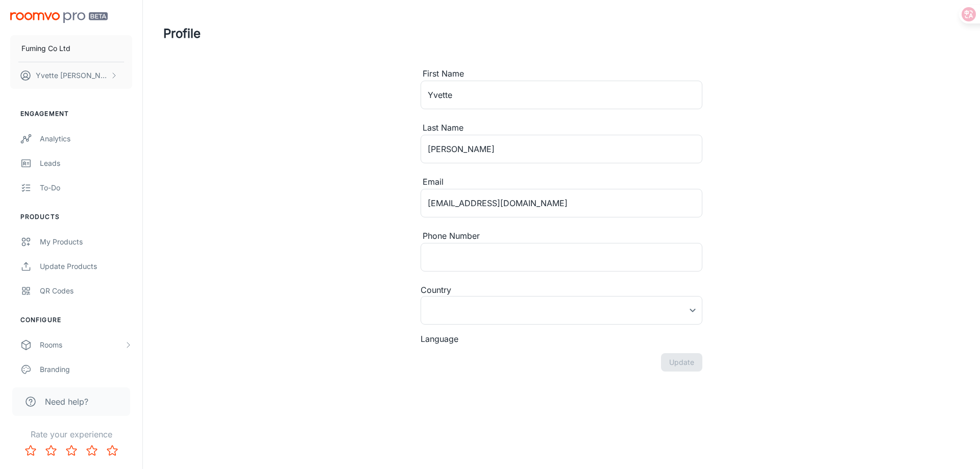  What do you see at coordinates (58, 18) in the screenshot?
I see `img: Roomvo PRO Beta` at bounding box center [58, 18].